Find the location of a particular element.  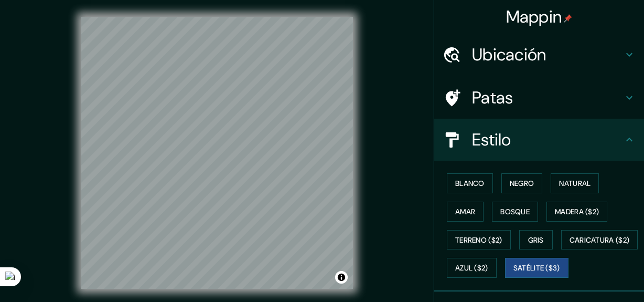

font: Caricatura ($2) is located at coordinates (599, 240).